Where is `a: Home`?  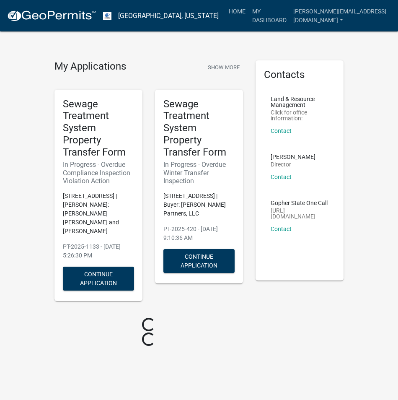
a: Home is located at coordinates (237, 11).